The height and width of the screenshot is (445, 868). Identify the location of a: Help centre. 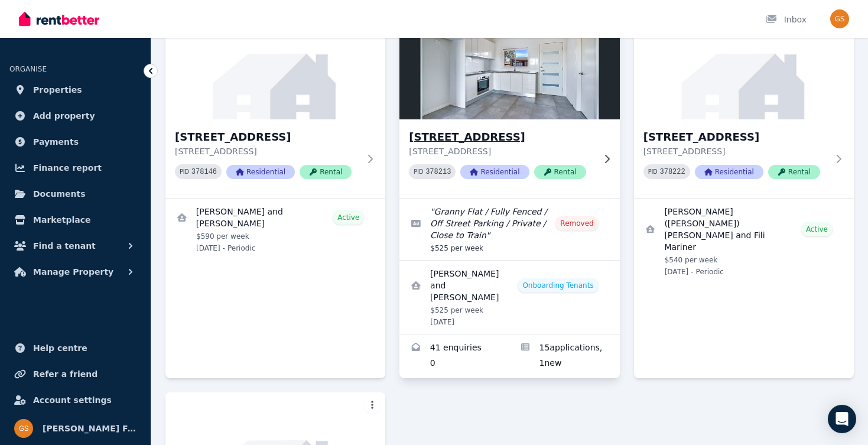
(75, 348).